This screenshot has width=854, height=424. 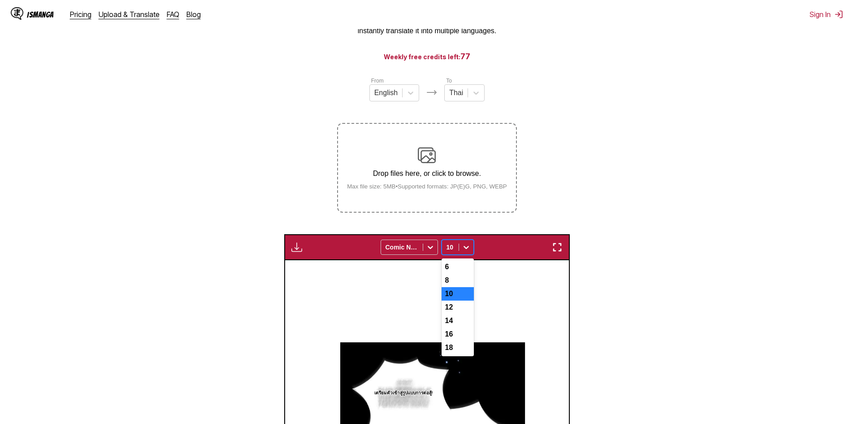 What do you see at coordinates (173, 14) in the screenshot?
I see `a: FAQ` at bounding box center [173, 14].